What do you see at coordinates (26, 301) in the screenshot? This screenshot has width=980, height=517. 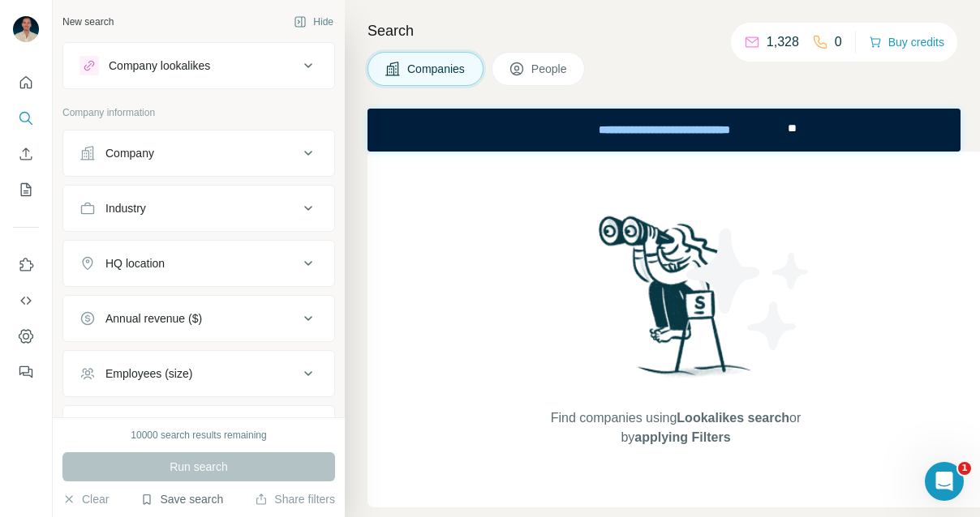 I see `button: Use Surfe API` at bounding box center [26, 301].